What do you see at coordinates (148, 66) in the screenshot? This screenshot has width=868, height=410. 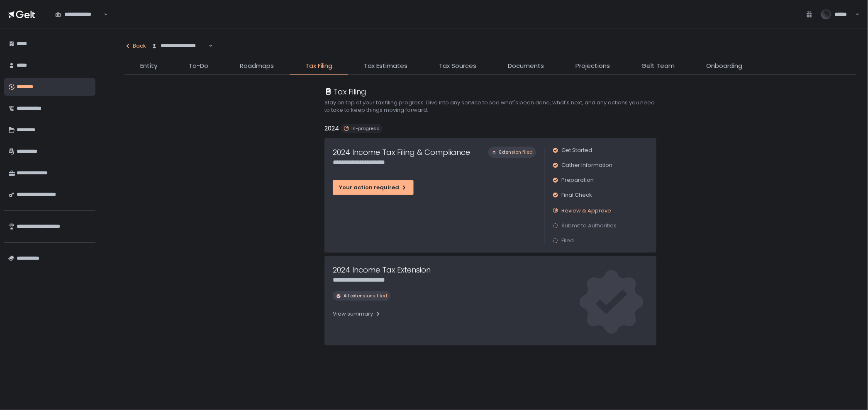 I see `span: Entity` at bounding box center [148, 66].